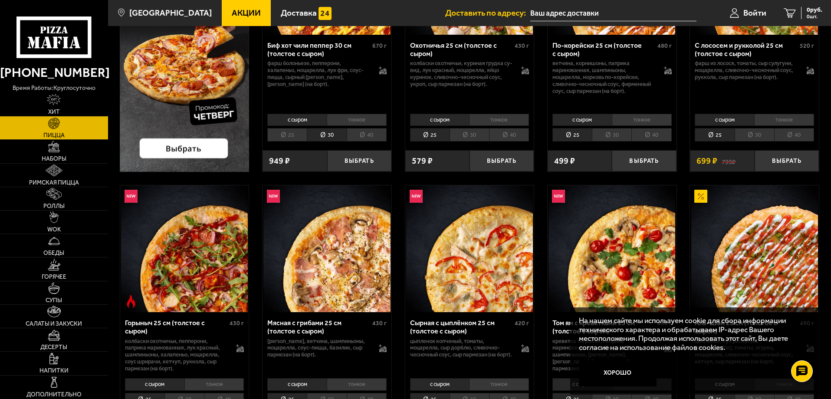 The width and height of the screenshot is (831, 399). I want to click on span: Наборы, so click(54, 159).